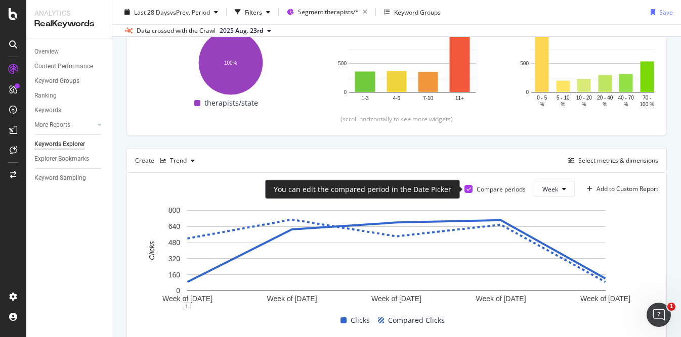 This screenshot has height=337, width=681. I want to click on a: Overview, so click(69, 52).